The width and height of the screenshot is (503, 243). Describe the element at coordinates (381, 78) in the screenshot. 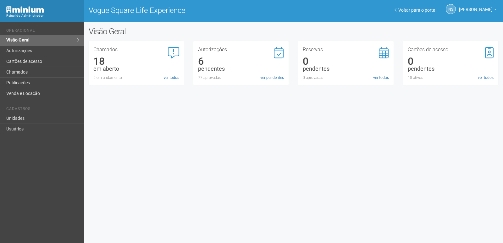

I see `a: ver todas` at that location.